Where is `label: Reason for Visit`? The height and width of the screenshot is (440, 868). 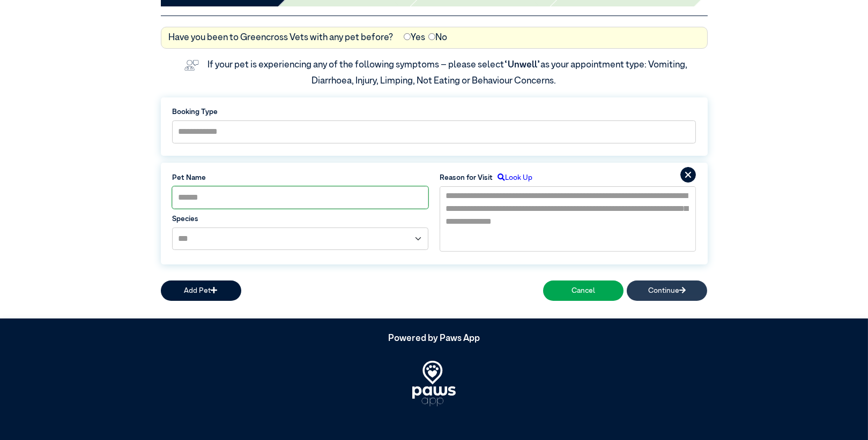
label: Reason for Visit is located at coordinates (466, 178).